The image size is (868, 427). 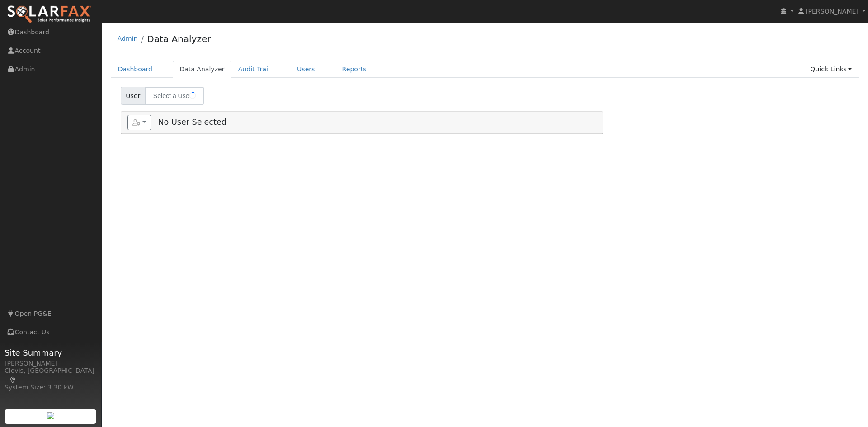 What do you see at coordinates (50, 352) in the screenshot?
I see `span: Site Summary` at bounding box center [50, 352].